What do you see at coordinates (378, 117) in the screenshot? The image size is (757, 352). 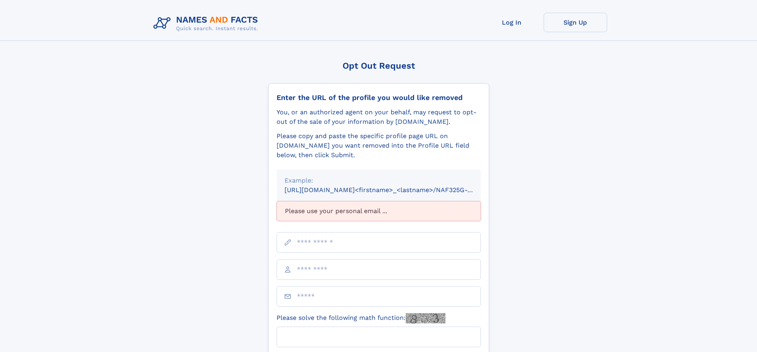 I see `div: You, or an authorized agent on your behalf, may request to opt-out of the sale of your informatio...` at bounding box center [378, 117].